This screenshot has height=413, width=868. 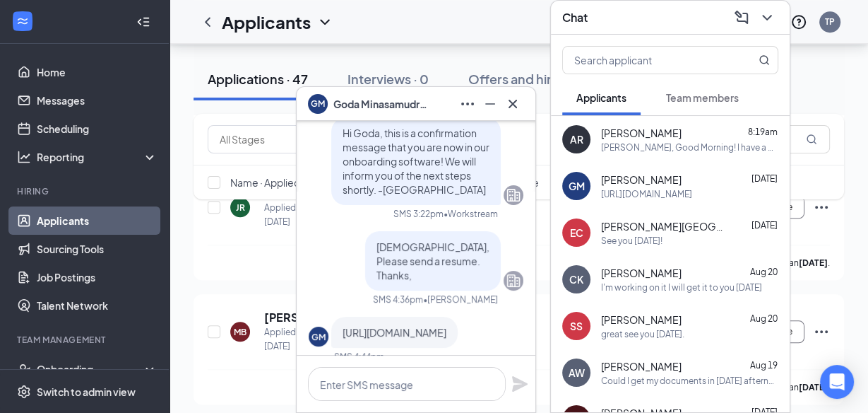 What do you see at coordinates (513, 104) in the screenshot?
I see `button: Cross` at bounding box center [513, 104].